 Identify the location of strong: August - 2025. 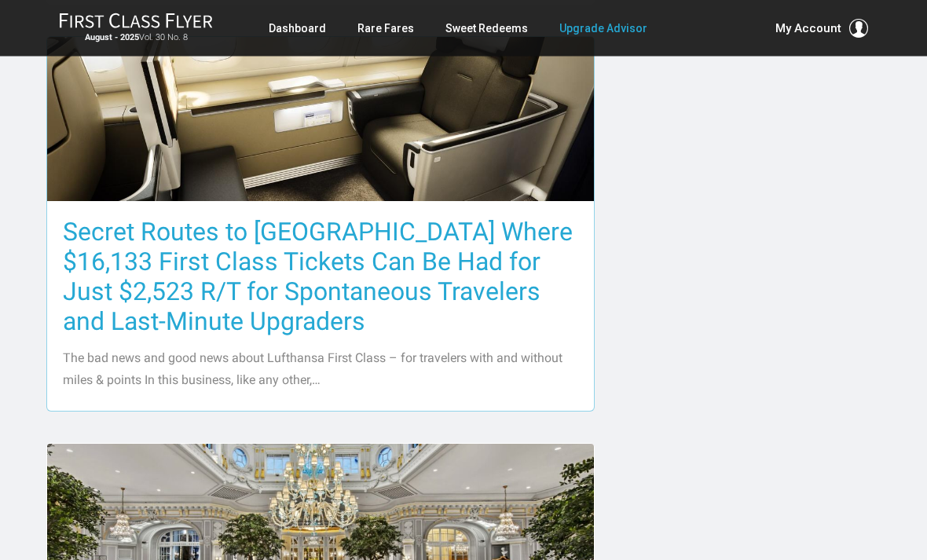
(112, 37).